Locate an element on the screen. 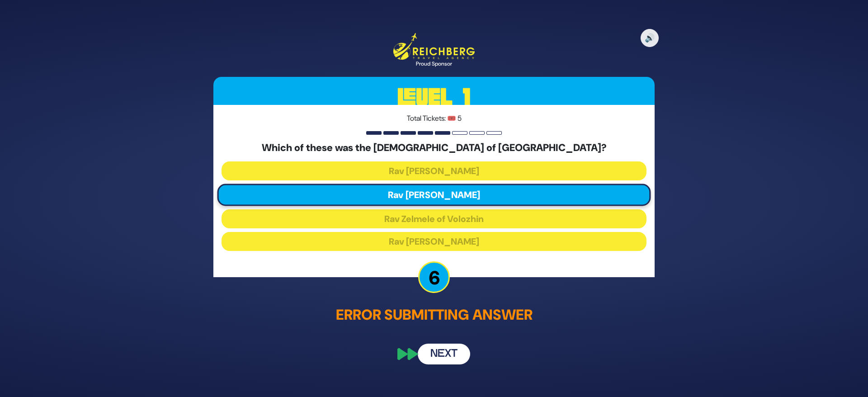 The height and width of the screenshot is (397, 868). div: Proud Sponsor is located at coordinates (434, 64).